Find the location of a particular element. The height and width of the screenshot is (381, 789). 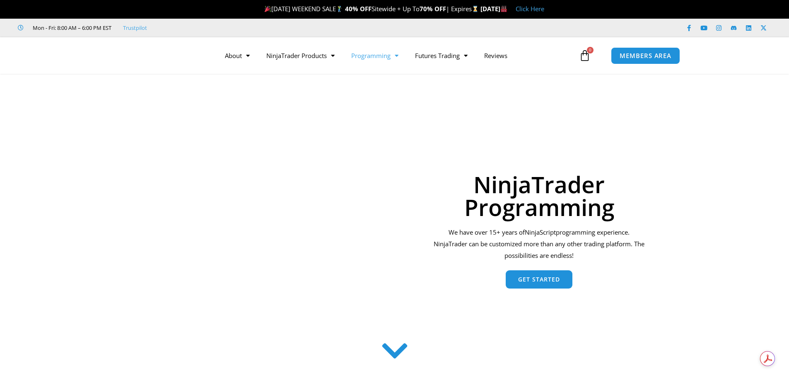

a: NinjaTrader Products is located at coordinates (300, 56).